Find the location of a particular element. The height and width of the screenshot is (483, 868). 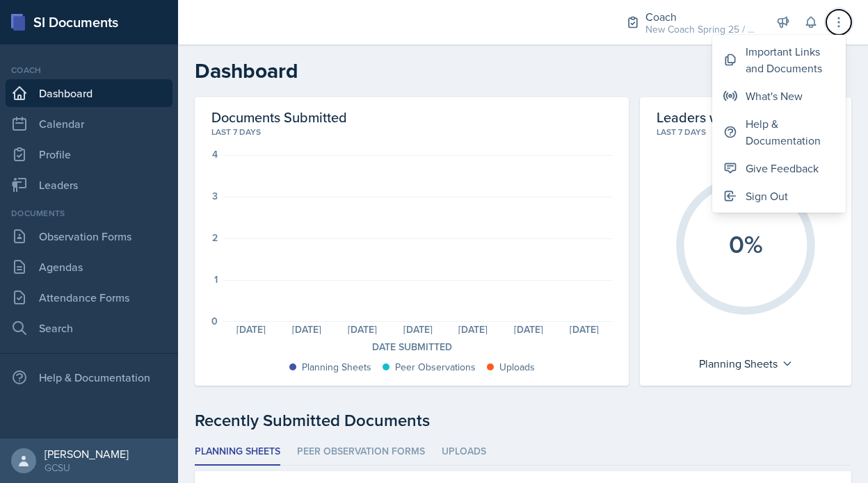

div: Date Submitted is located at coordinates (412, 347).